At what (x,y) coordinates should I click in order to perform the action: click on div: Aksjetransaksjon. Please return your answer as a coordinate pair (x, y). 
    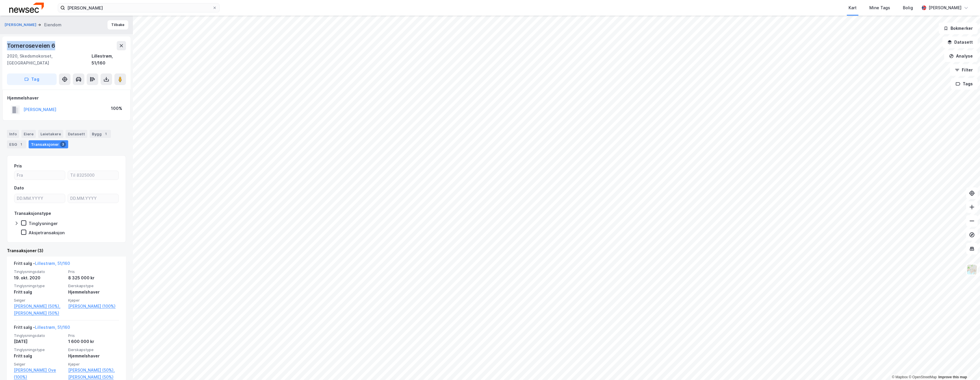
    Looking at the image, I should click on (47, 232).